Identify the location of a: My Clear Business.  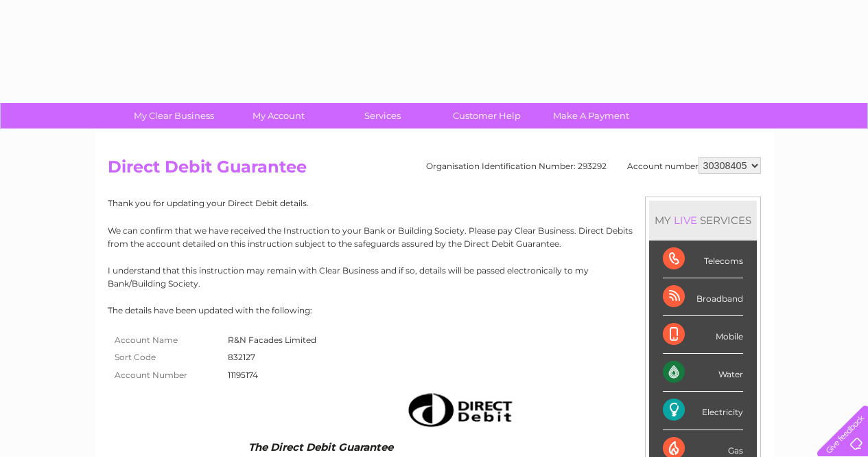
(174, 115).